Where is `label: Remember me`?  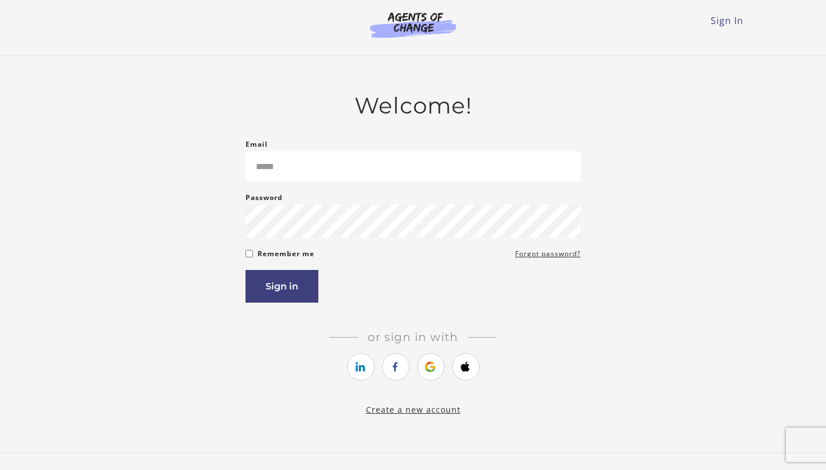 label: Remember me is located at coordinates (285, 254).